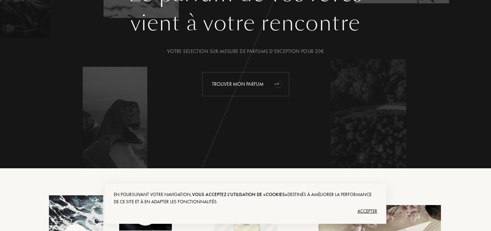 Image resolution: width=491 pixels, height=231 pixels. What do you see at coordinates (240, 195) in the screenshot?
I see `span: vous acceptez l'utilisation de «cookies»` at bounding box center [240, 195].